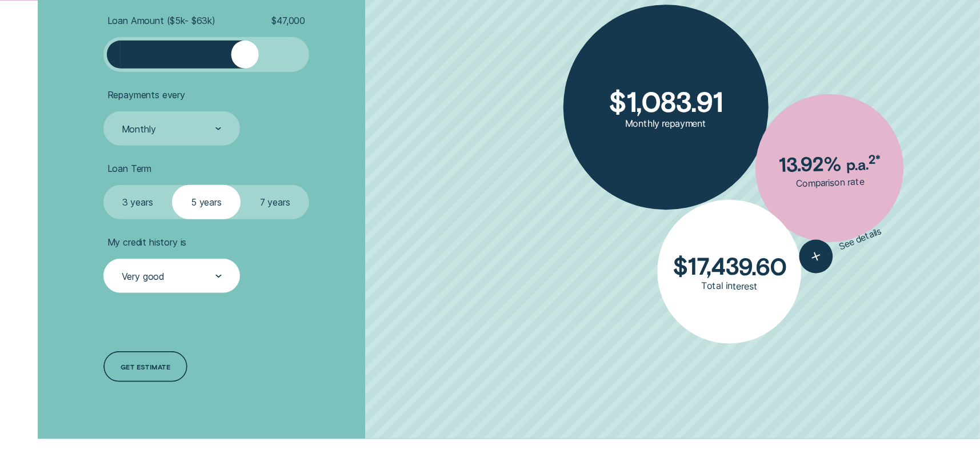 Image resolution: width=980 pixels, height=462 pixels. I want to click on span: Loan Amount ( $5k - $63k ), so click(161, 21).